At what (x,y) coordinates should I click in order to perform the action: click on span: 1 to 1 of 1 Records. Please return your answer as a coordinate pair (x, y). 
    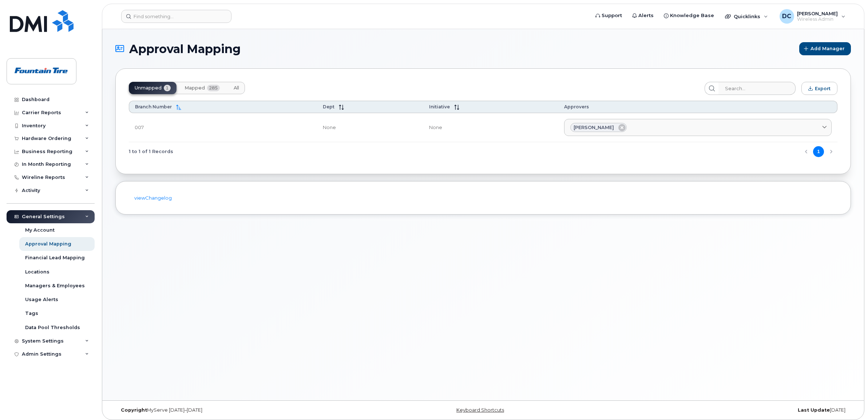
    Looking at the image, I should click on (151, 152).